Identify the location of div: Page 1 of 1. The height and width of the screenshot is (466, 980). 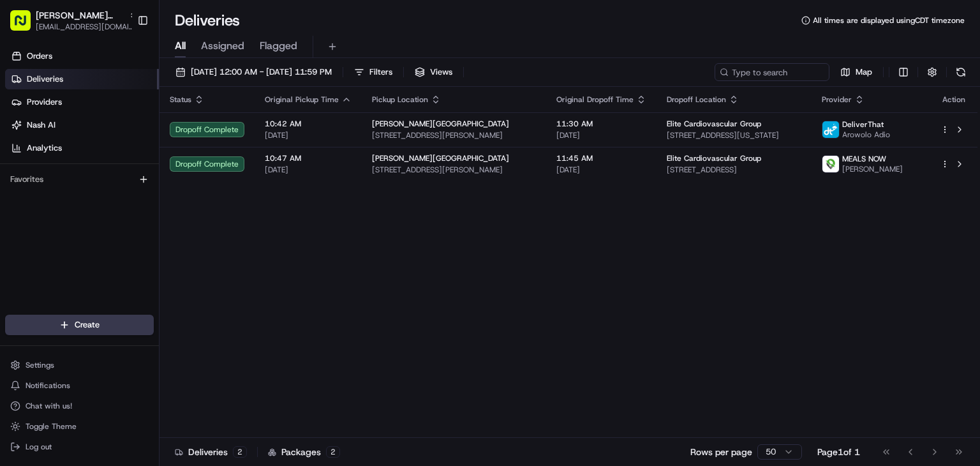
(838, 452).